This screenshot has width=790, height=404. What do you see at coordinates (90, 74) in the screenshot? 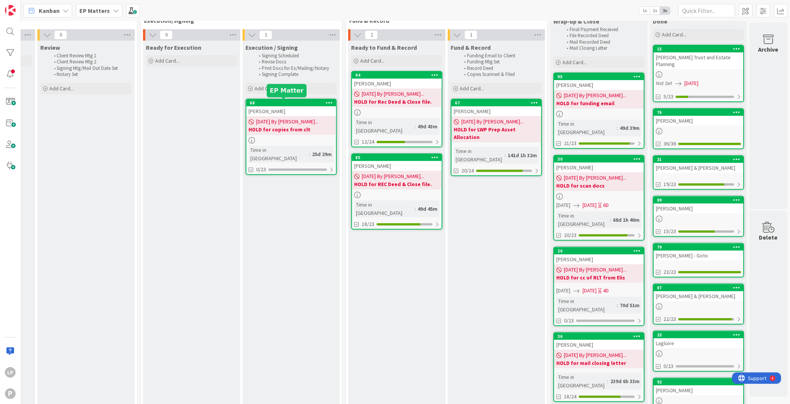
I see `li: Notary Set` at bounding box center [90, 74].